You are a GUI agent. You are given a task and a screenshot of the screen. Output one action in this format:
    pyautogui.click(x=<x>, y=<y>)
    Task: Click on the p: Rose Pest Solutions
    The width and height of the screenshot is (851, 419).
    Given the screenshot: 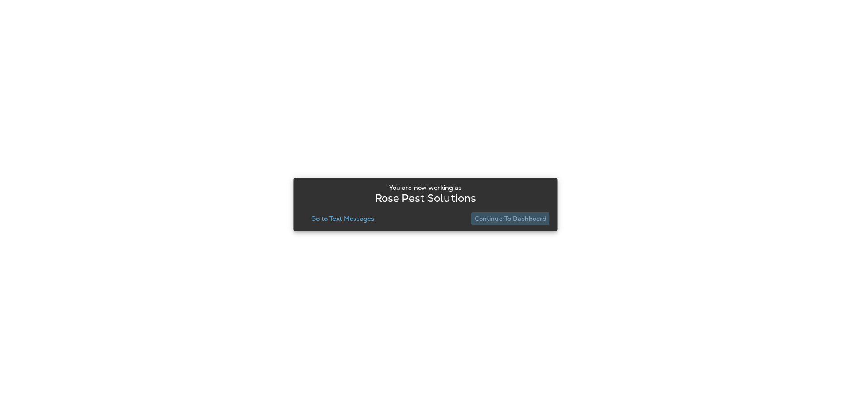 What is the action you would take?
    pyautogui.click(x=426, y=198)
    